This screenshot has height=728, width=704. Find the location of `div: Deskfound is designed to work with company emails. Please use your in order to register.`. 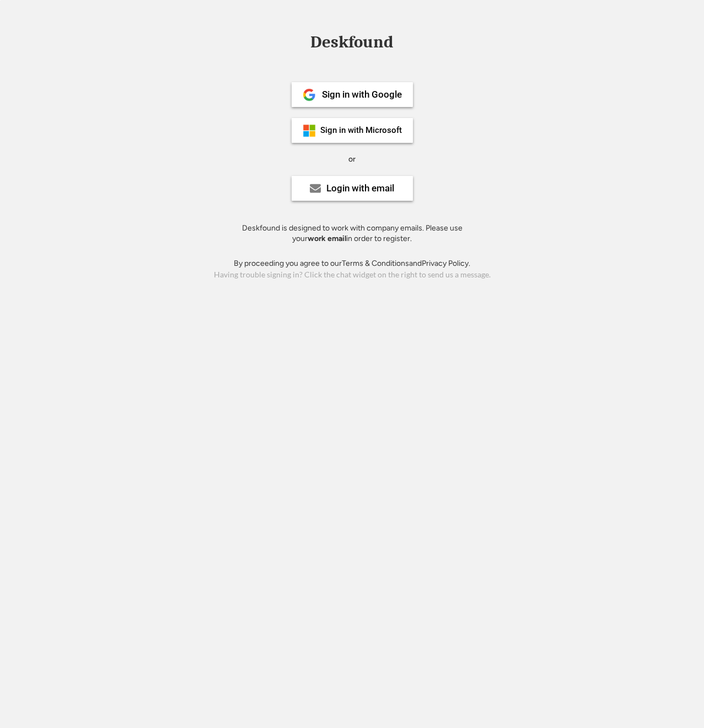

div: Deskfound is designed to work with company emails. Please use your in order to register. is located at coordinates (352, 233).